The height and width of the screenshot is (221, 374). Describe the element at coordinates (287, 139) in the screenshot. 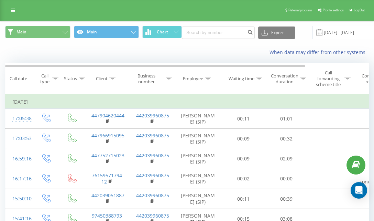

I see `td: 00:32` at that location.